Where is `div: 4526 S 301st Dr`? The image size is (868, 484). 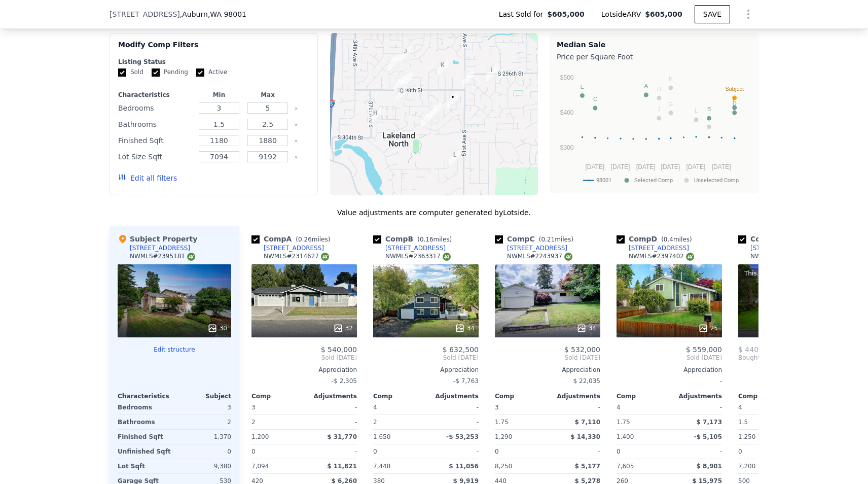
div: 4526 S 301st Dr is located at coordinates (427, 120).